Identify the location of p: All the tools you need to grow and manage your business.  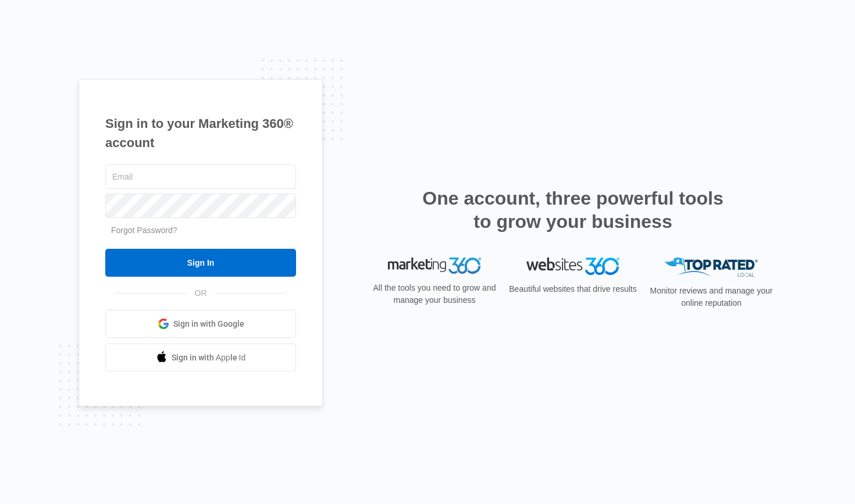
(434, 294).